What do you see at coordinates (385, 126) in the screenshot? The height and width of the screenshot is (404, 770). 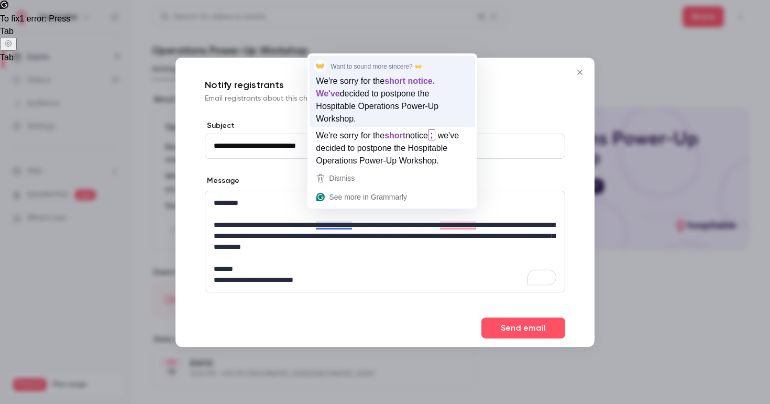 I see `label: Subject` at bounding box center [385, 126].